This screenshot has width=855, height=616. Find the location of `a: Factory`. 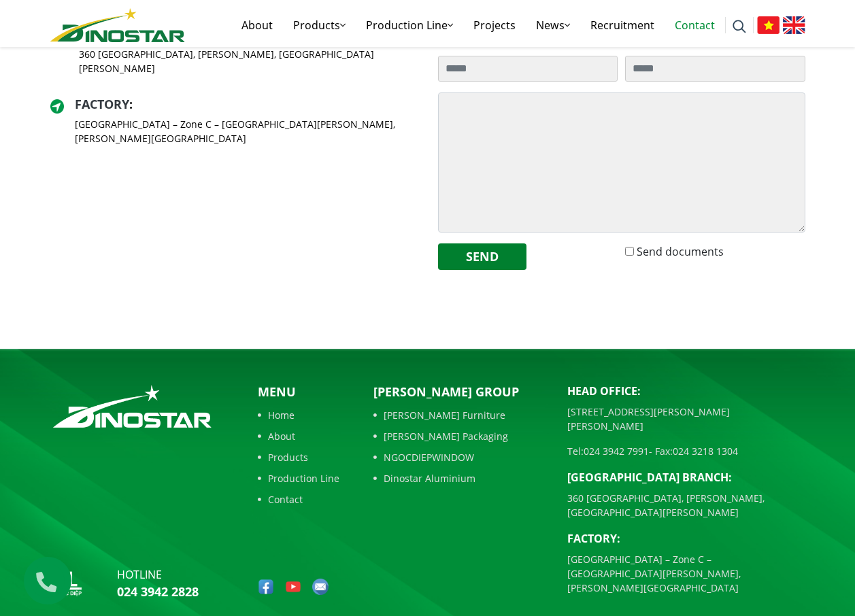

a: Factory is located at coordinates (102, 104).